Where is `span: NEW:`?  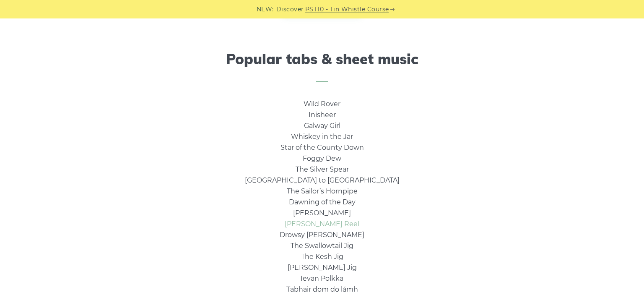
span: NEW: is located at coordinates (265, 9).